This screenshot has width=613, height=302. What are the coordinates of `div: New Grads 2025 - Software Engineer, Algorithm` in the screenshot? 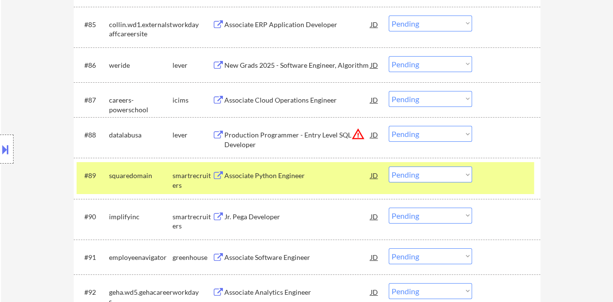 It's located at (298, 65).